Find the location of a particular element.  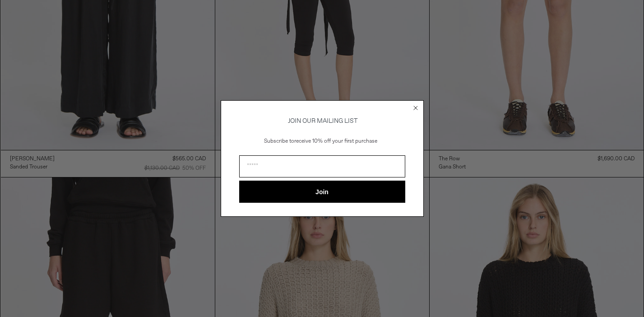

span: Subscribe to is located at coordinates (279, 141).